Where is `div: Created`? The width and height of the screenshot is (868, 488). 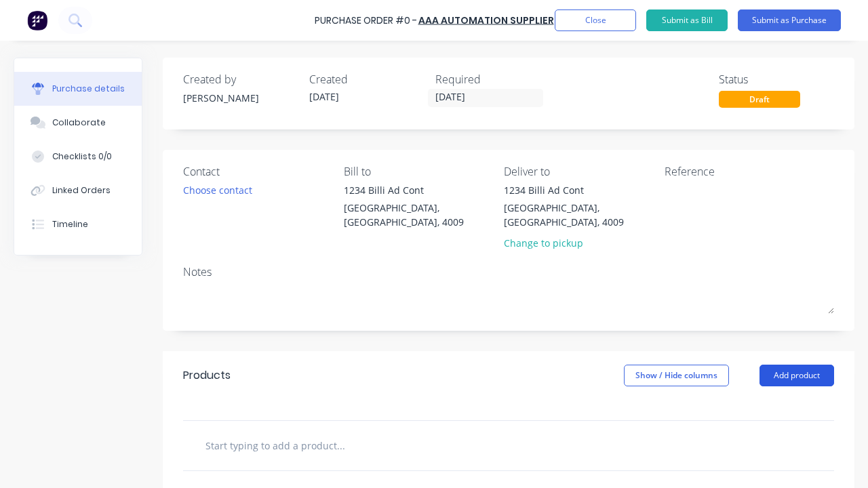
div: Created is located at coordinates (367, 79).